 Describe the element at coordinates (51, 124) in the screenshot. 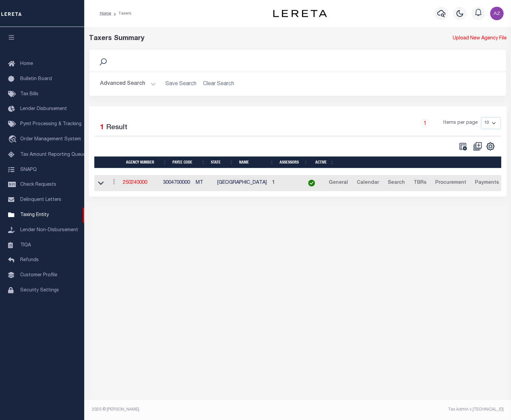

I see `span: Pymt Processing & Tracking` at that location.